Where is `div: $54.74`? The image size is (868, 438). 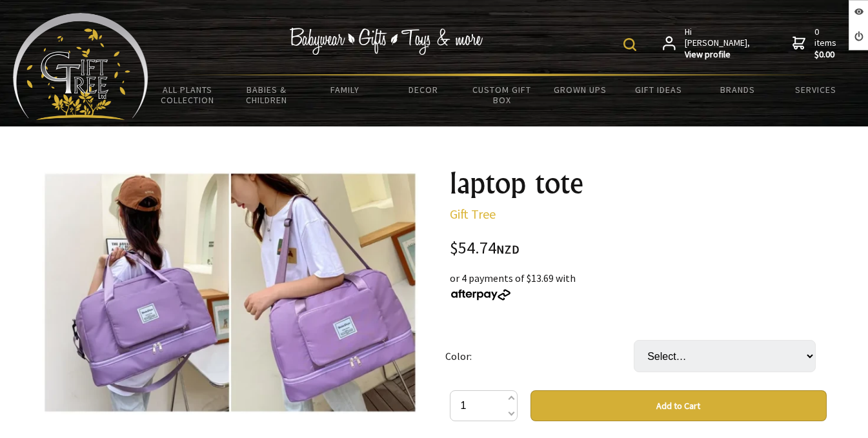
div: $54.74 is located at coordinates (639, 249).